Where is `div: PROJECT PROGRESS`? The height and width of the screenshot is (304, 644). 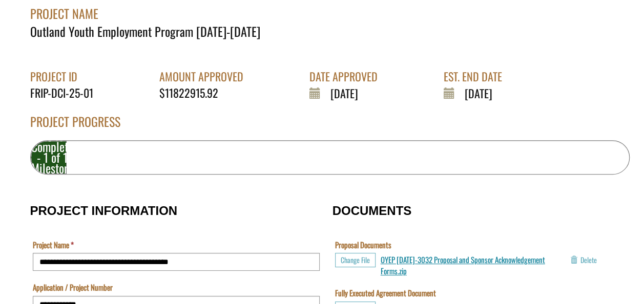 div: PROJECT PROGRESS is located at coordinates (330, 127).